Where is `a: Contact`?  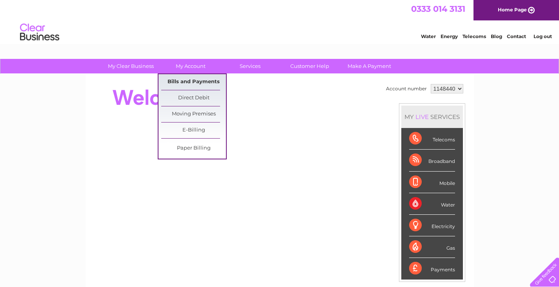 a: Contact is located at coordinates (516, 36).